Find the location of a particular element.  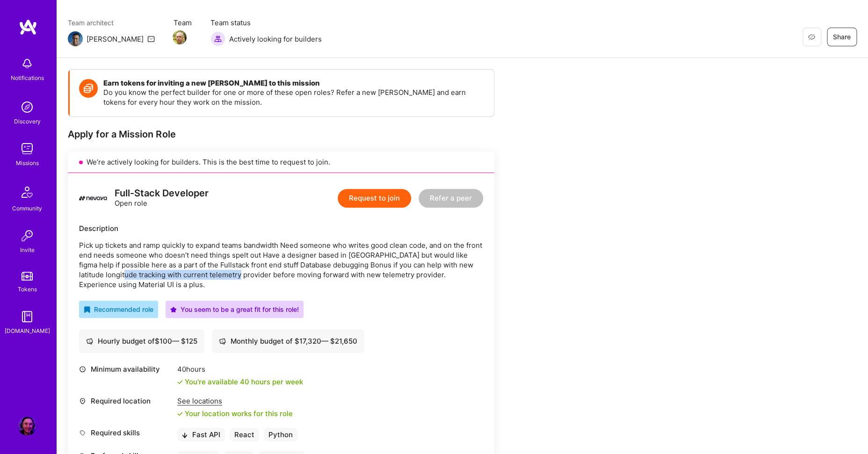

div: Fast API is located at coordinates (201, 434).